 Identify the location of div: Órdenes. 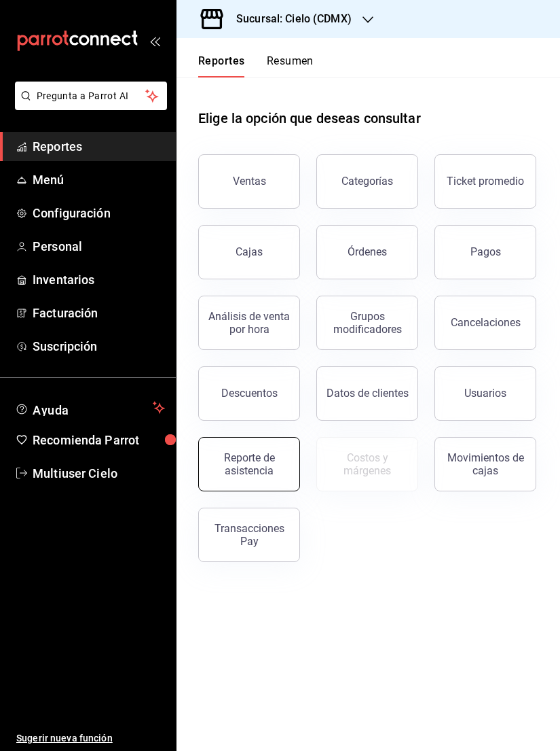
(368, 251).